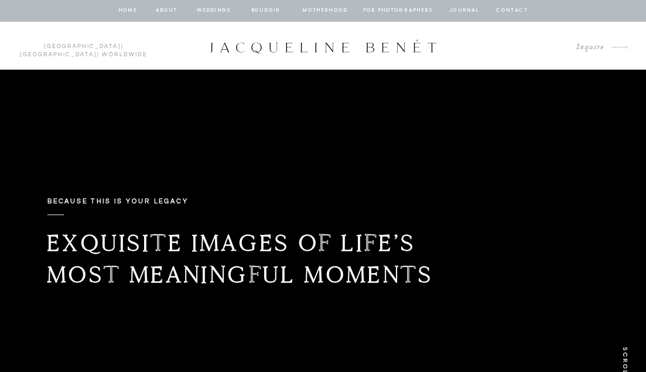 This screenshot has height=372, width=646. I want to click on nav: journal, so click(464, 11).